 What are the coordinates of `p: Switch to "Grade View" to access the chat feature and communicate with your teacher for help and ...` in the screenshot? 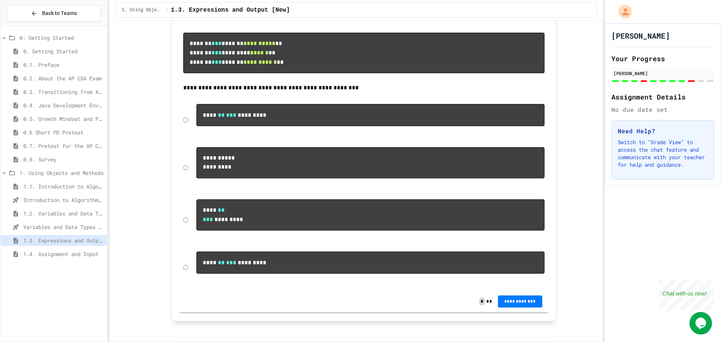 It's located at (663, 154).